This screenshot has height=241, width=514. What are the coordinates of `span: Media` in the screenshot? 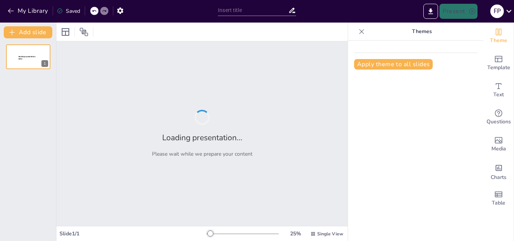 It's located at (499, 149).